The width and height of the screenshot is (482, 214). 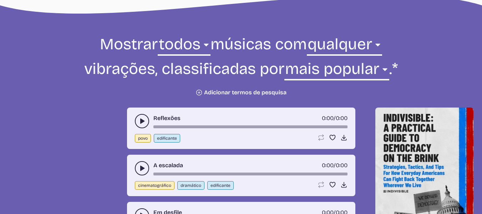 I want to click on a: Reflexões, so click(x=167, y=118).